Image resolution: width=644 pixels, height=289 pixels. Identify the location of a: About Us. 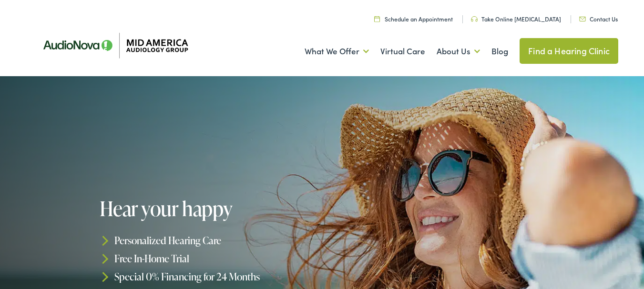
(458, 51).